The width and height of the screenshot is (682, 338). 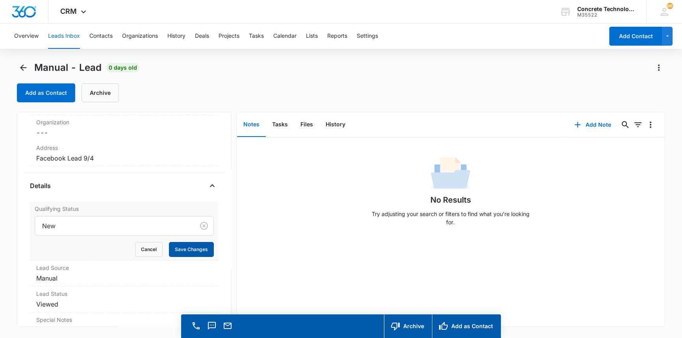 What do you see at coordinates (124, 153) in the screenshot?
I see `div: AddressFacebook Lead 9/4` at bounding box center [124, 153].